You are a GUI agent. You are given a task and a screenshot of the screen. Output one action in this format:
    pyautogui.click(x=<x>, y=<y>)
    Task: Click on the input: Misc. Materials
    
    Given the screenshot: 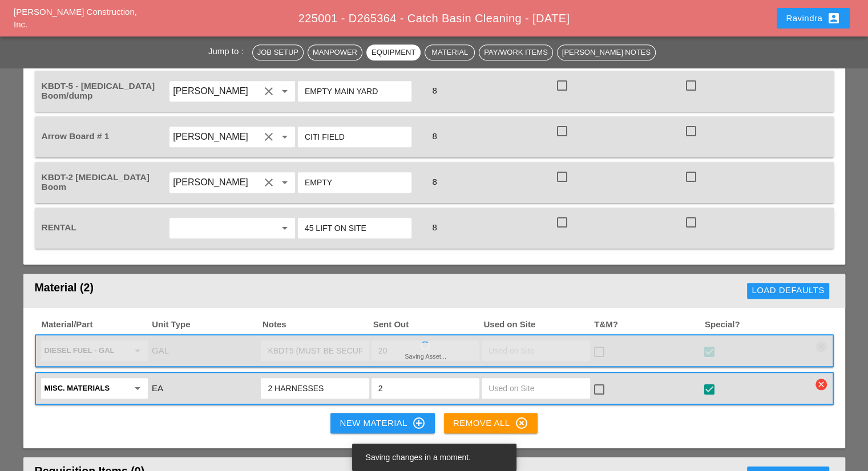 What is the action you would take?
    pyautogui.click(x=86, y=388)
    